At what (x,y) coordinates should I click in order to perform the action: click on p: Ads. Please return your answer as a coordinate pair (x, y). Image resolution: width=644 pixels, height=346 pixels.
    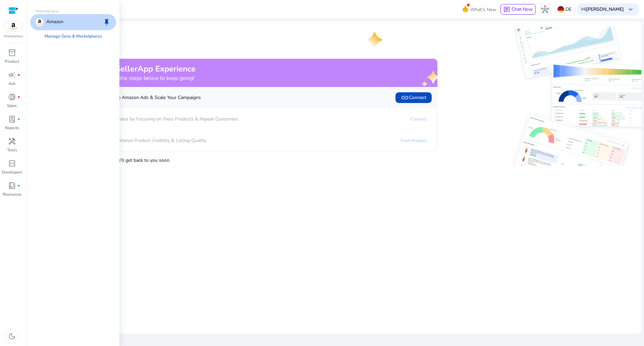
    Looking at the image, I should click on (12, 84).